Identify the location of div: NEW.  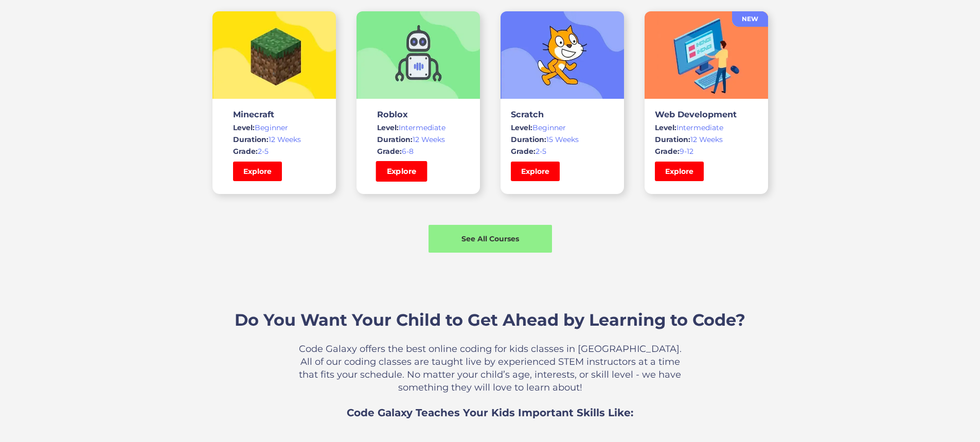
(750, 19).